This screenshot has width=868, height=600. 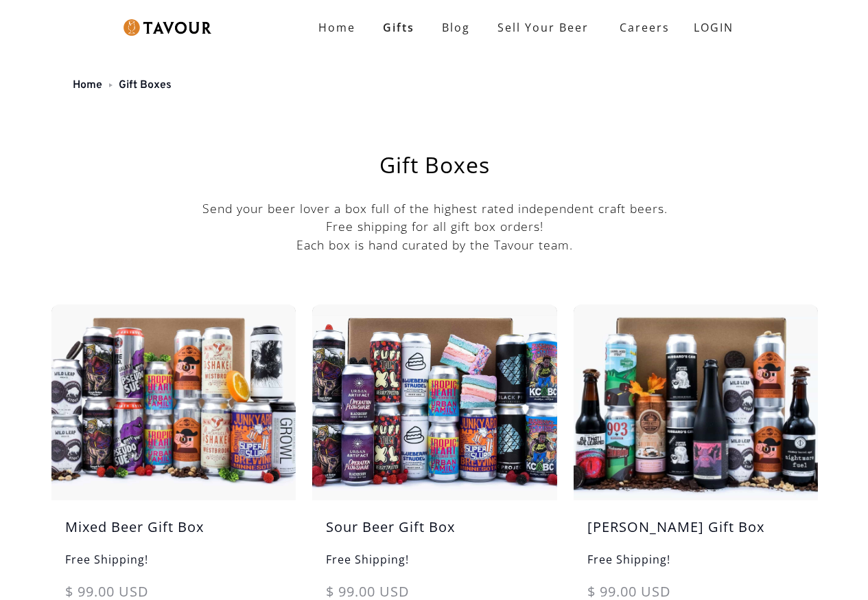 What do you see at coordinates (644, 27) in the screenshot?
I see `strong: Careers` at bounding box center [644, 27].